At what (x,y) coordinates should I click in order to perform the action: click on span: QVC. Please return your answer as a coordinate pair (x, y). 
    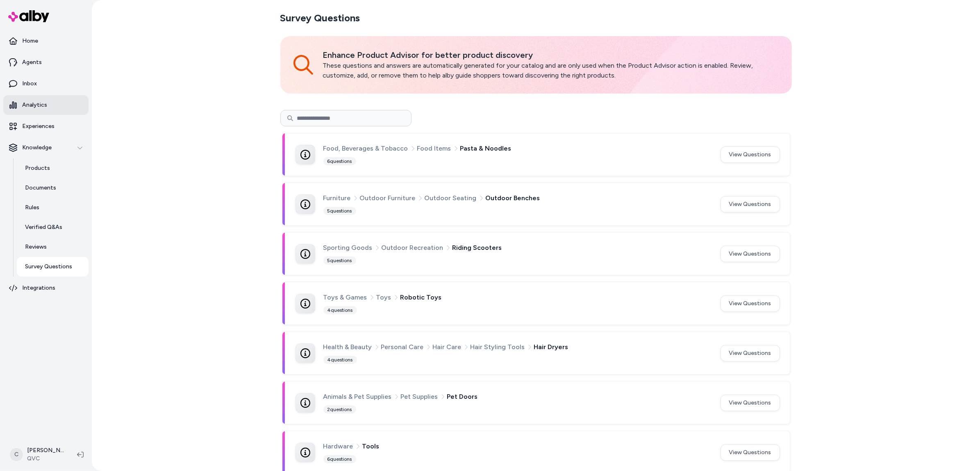
    Looking at the image, I should click on (46, 459).